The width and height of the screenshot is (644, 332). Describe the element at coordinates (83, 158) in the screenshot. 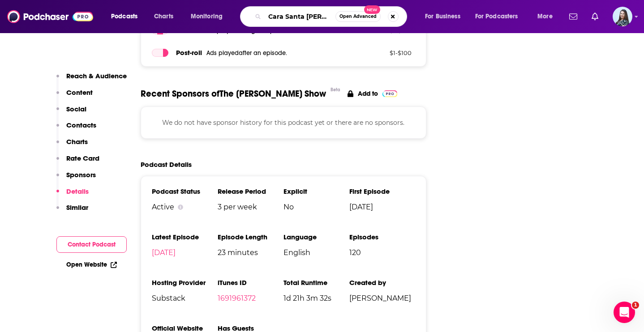

I see `p: Rate Card` at that location.